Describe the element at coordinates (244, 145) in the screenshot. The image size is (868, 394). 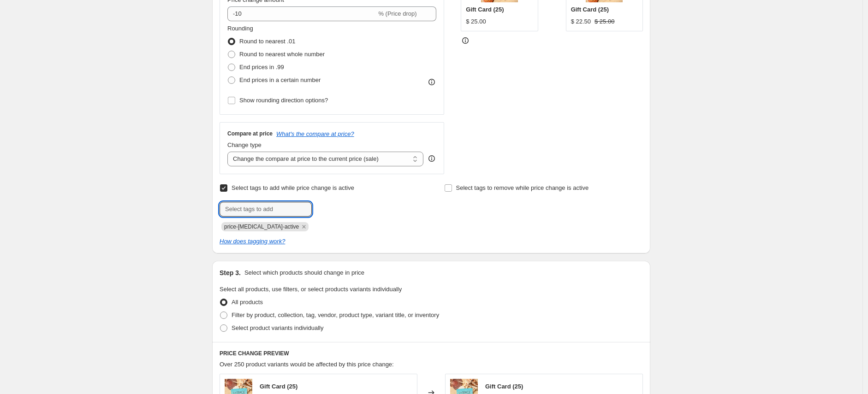
I see `span: Change type` at that location.